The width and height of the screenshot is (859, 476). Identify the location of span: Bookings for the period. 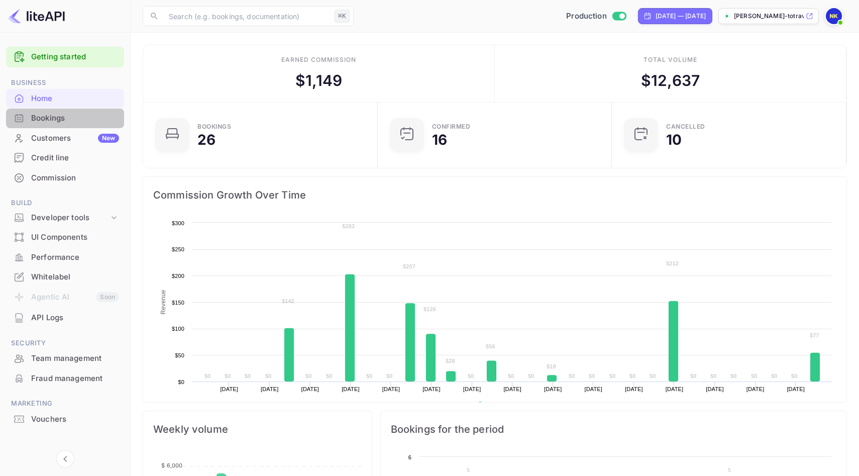
(613, 429).